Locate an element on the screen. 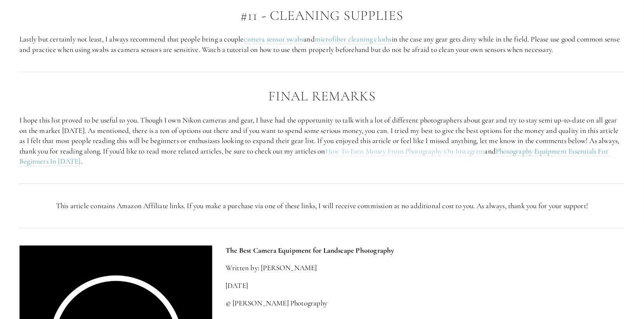 The width and height of the screenshot is (644, 319). h2: #11 - Cleaning Supplies is located at coordinates (322, 16).